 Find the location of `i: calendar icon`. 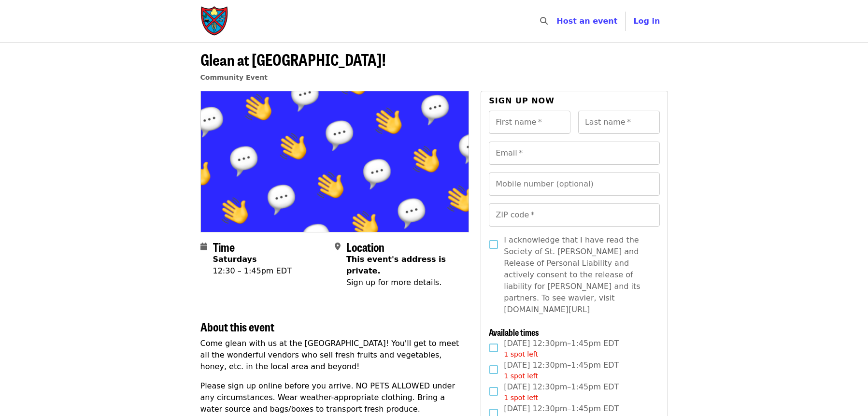

i: calendar icon is located at coordinates (204, 246).